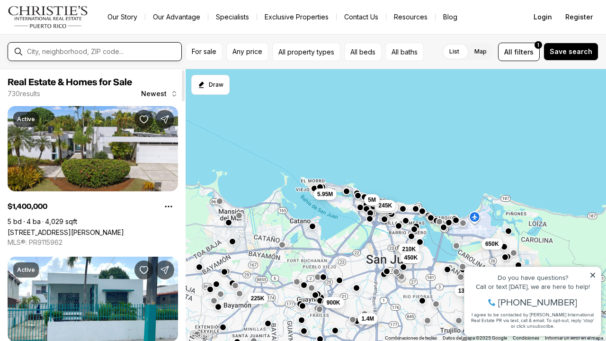  I want to click on span: 5M, so click(372, 200).